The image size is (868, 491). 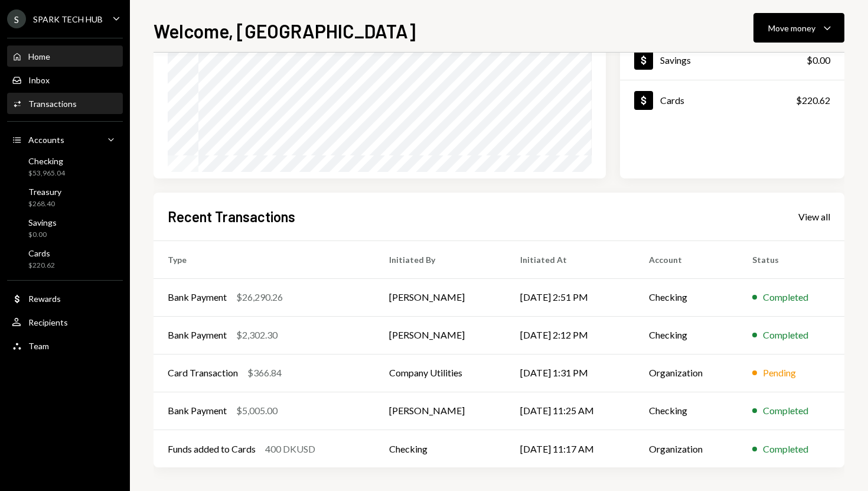 I want to click on a: Accounts, so click(x=65, y=139).